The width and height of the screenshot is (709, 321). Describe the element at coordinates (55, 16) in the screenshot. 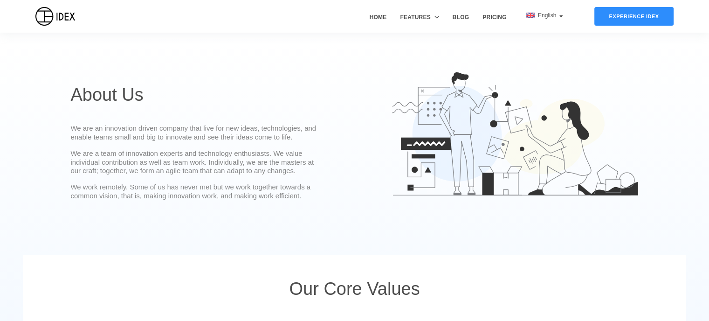

I see `img: IDEX Logo` at that location.